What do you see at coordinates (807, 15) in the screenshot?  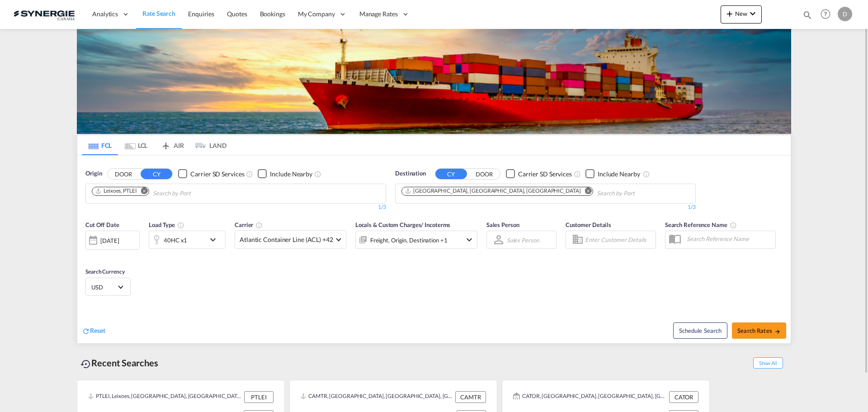 I see `md-icon: icon-magnify` at bounding box center [807, 15].